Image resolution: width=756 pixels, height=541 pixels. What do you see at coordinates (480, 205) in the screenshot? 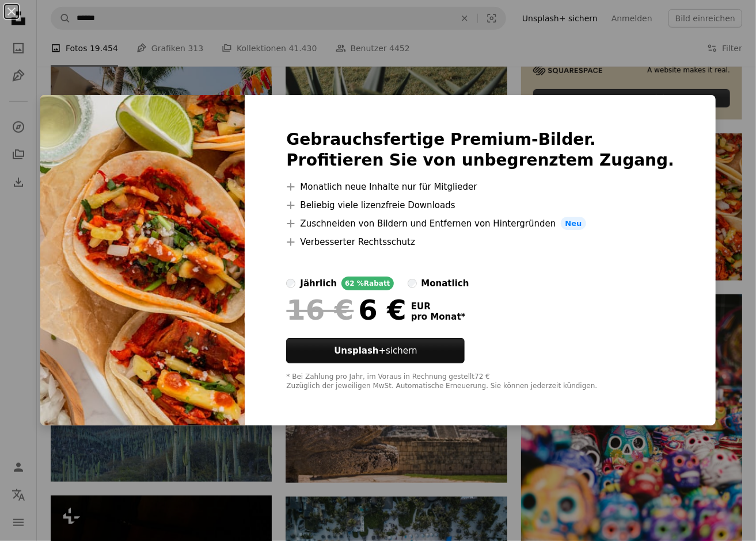
I see `li: Beliebig viele lizenzfreie Downloads` at bounding box center [480, 205].